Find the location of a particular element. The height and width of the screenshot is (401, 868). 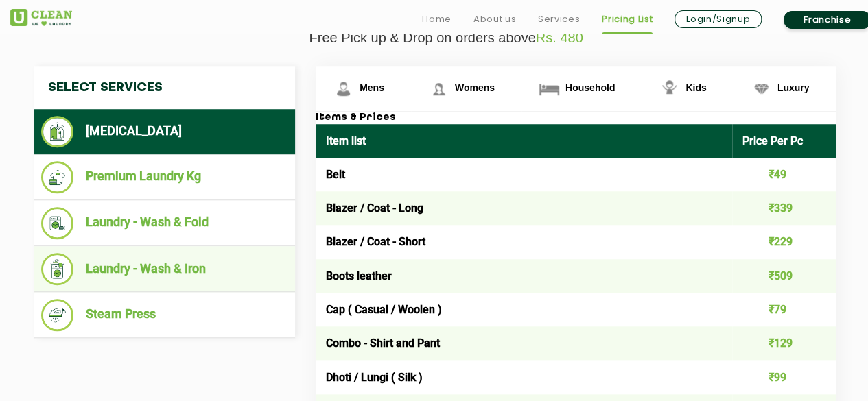

td: ₹339 is located at coordinates (784, 208).